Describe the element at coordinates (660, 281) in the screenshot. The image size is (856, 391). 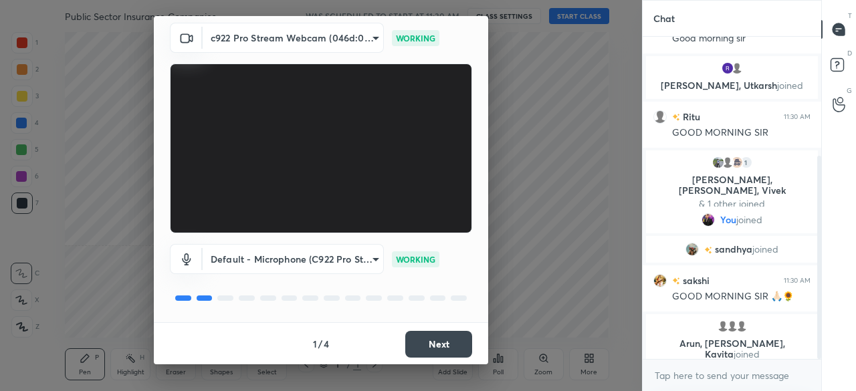
I see `img: 1c32581993e34a9e88b93dfe439458bd.jpg` at that location.